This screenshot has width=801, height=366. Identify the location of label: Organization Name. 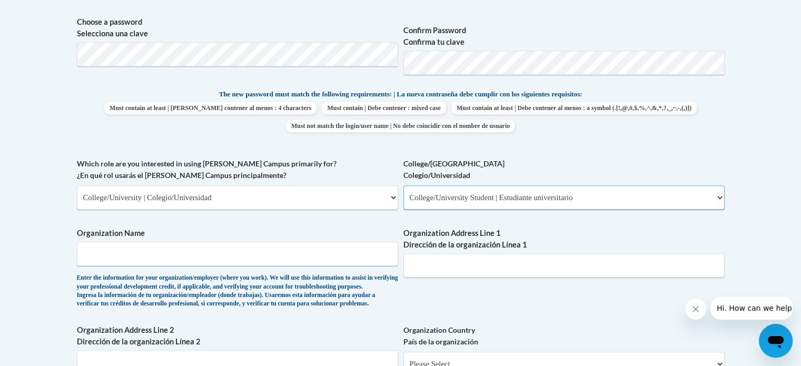
(238, 233).